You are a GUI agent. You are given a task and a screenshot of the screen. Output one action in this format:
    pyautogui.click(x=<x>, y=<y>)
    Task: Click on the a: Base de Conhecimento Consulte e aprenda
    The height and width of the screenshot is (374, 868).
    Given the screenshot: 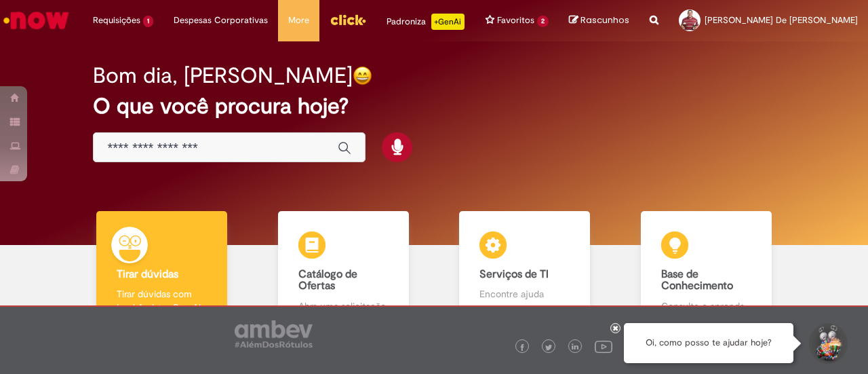 What is the action you would take?
    pyautogui.click(x=706, y=270)
    